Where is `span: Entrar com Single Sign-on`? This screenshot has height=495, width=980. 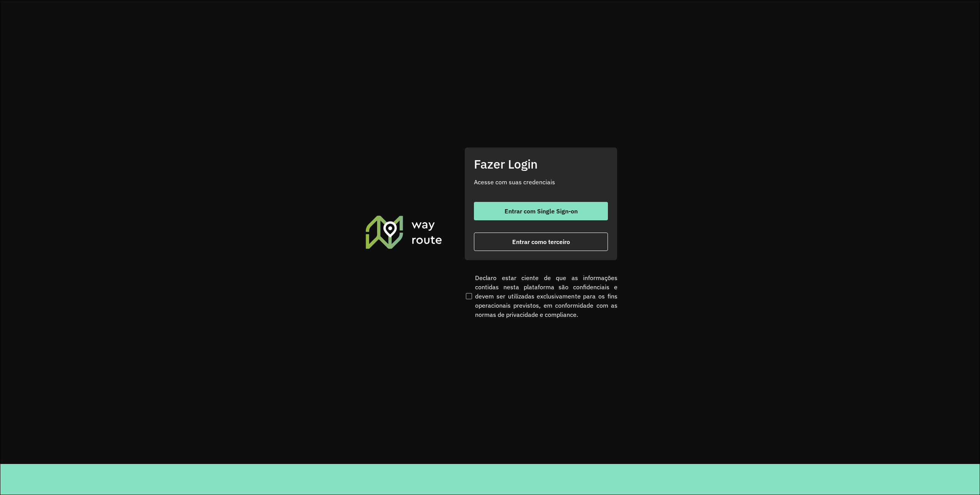 span: Entrar com Single Sign-on is located at coordinates (541, 211).